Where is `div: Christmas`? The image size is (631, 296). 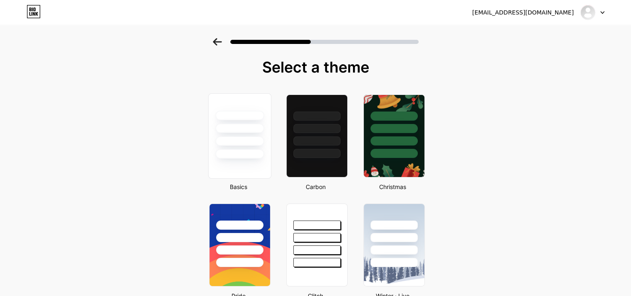
div: Christmas is located at coordinates (393, 187).